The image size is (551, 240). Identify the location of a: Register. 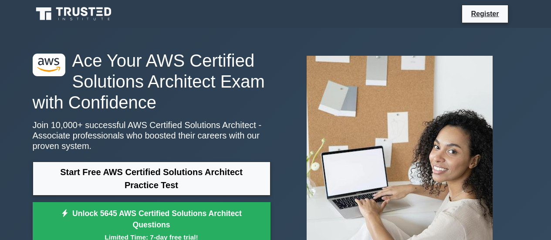
(485, 13).